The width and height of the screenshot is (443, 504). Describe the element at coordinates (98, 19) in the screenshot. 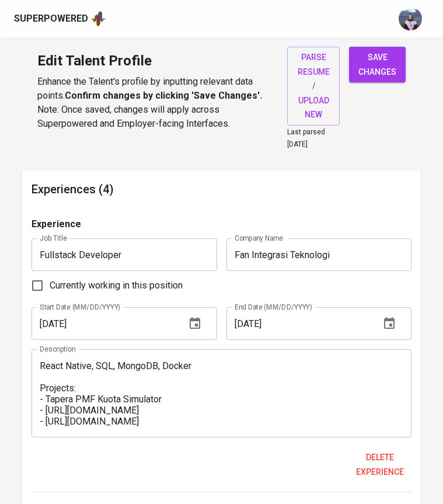

I see `img: app logo` at that location.